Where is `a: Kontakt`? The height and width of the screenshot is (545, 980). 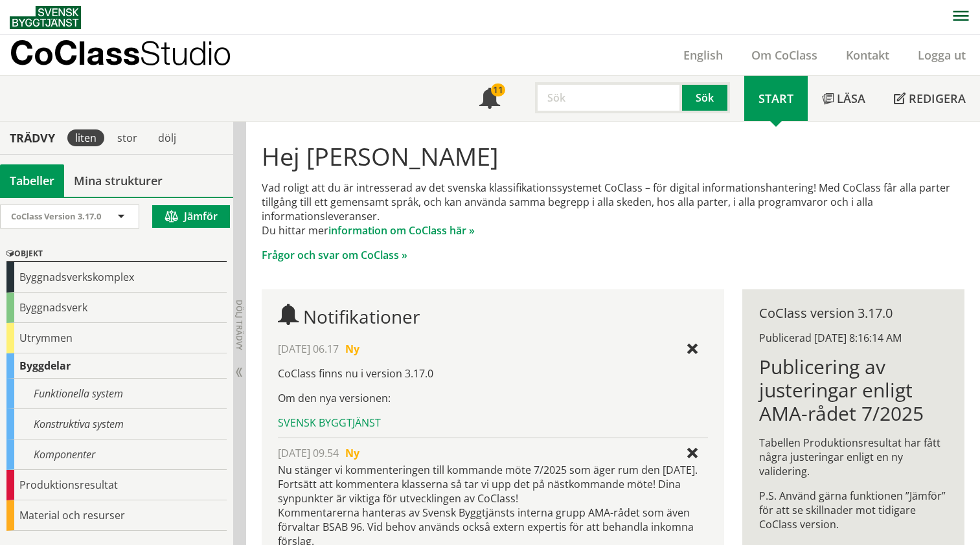
a: Kontakt is located at coordinates (867, 55).